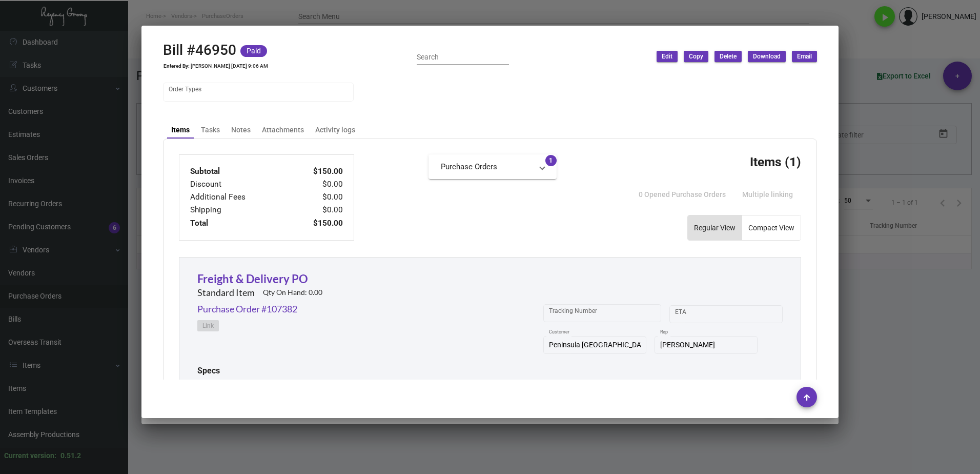 The height and width of the screenshot is (474, 980). Describe the element at coordinates (771, 228) in the screenshot. I see `button: Compact View` at that location.